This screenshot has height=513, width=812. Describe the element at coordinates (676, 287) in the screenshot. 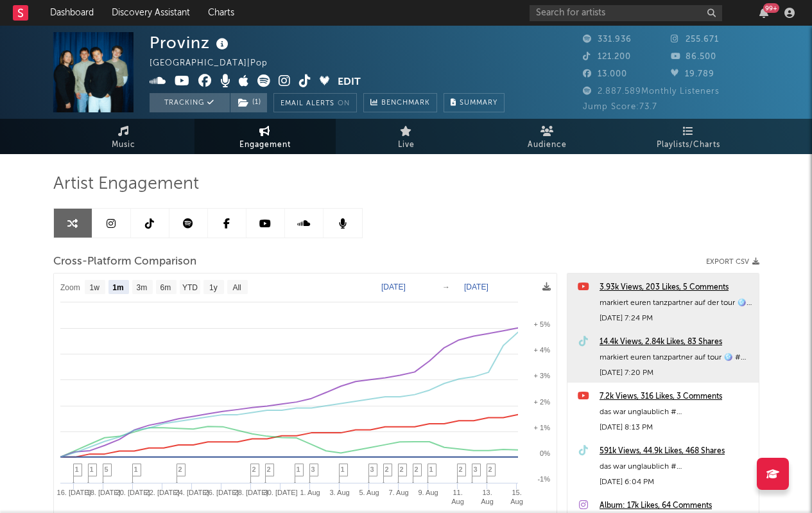

I see `div: 3.93k Views, 203 Likes, 5 Comments` at that location.